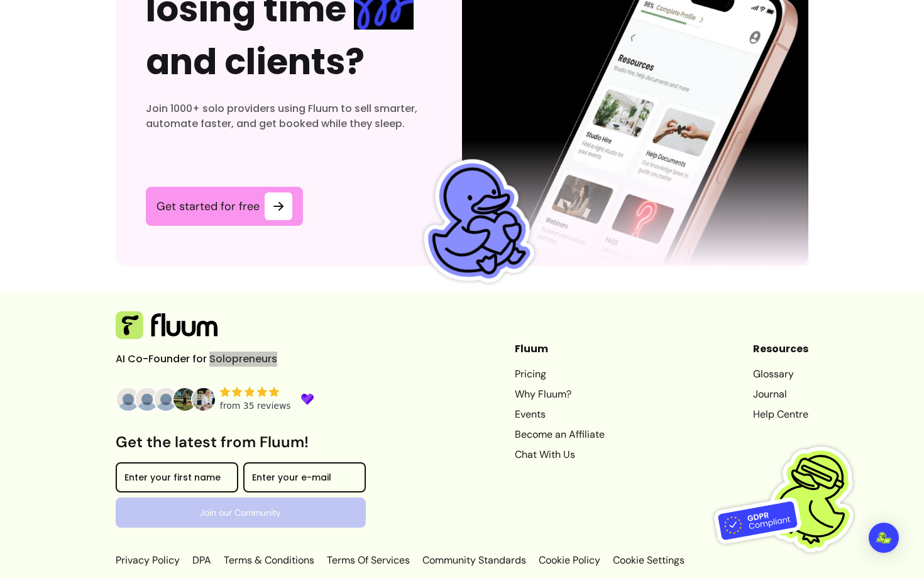 The image size is (924, 578). I want to click on a: Help Centre, so click(781, 415).